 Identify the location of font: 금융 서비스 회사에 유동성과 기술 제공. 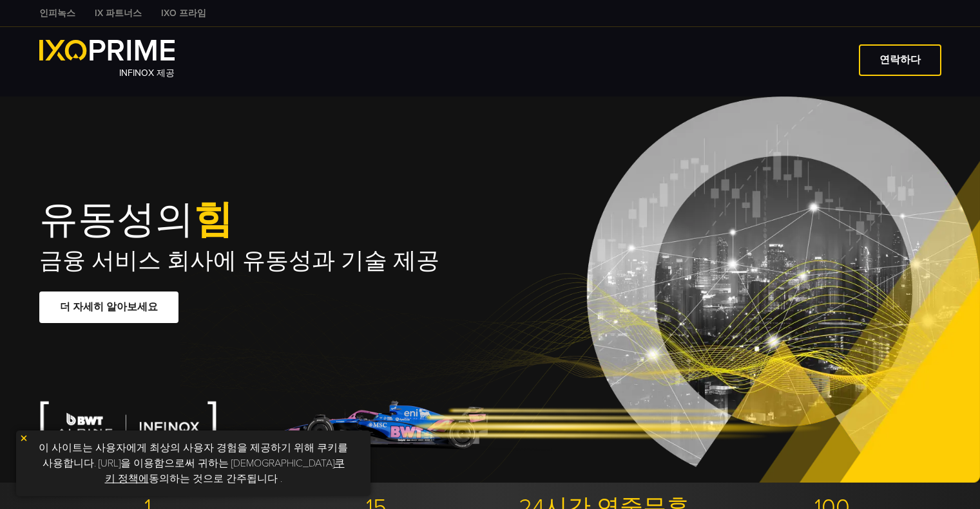
(239, 261).